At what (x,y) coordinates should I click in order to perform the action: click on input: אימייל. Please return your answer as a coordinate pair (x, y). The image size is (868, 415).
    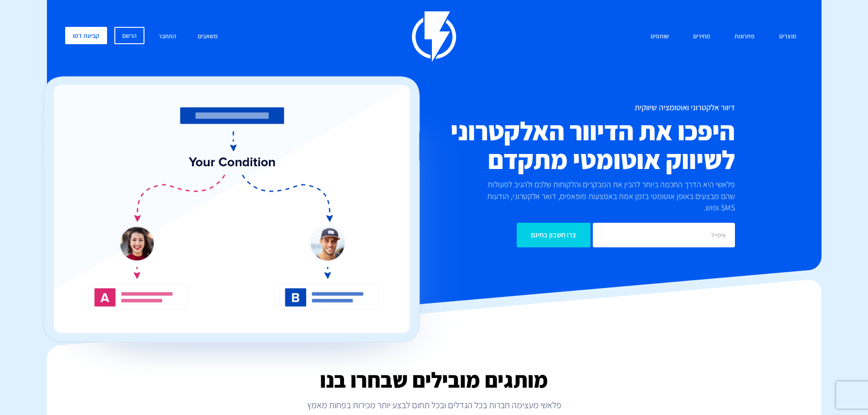
    Looking at the image, I should click on (664, 235).